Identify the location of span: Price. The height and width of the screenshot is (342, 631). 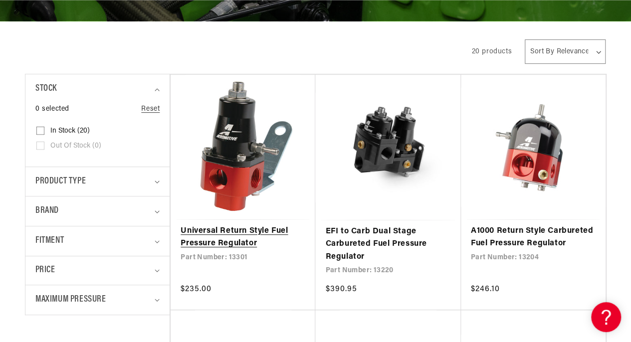
(45, 270).